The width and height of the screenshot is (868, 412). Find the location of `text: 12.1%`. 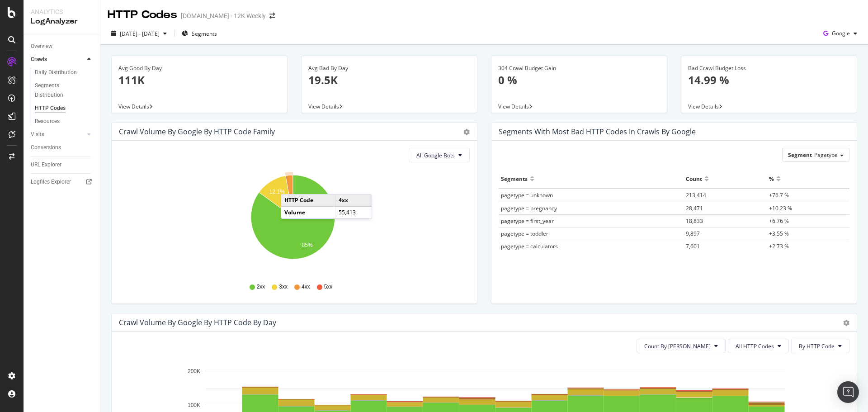

text: 12.1% is located at coordinates (277, 192).